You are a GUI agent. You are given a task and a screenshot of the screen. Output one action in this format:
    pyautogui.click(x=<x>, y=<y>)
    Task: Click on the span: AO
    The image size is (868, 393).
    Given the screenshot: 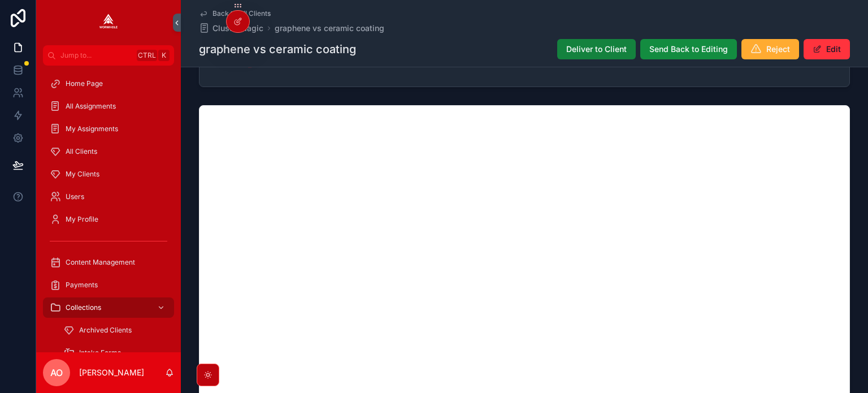 What is the action you would take?
    pyautogui.click(x=57, y=373)
    